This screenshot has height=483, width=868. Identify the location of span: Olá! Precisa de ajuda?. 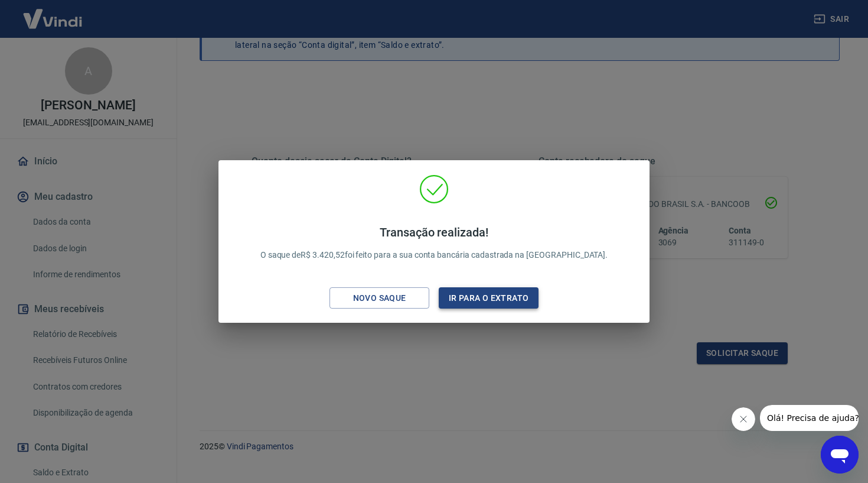
(53, 13).